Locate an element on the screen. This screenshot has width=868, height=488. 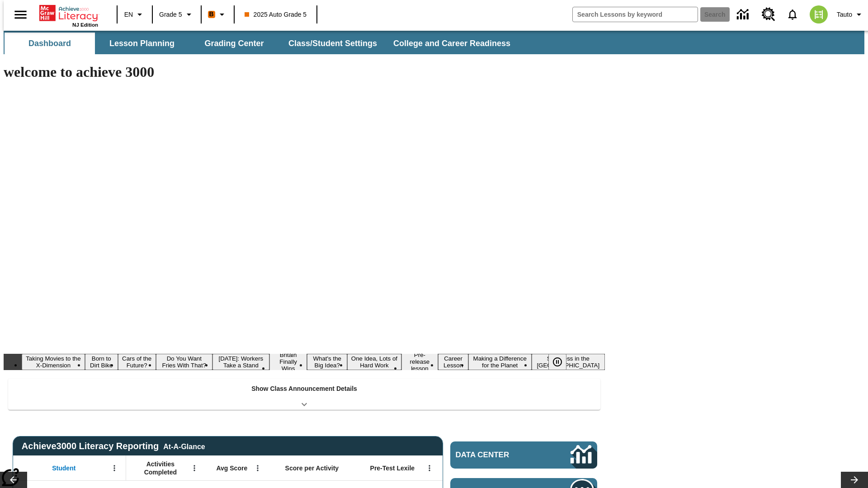
span: Pre-Test Lexile is located at coordinates (392, 468).